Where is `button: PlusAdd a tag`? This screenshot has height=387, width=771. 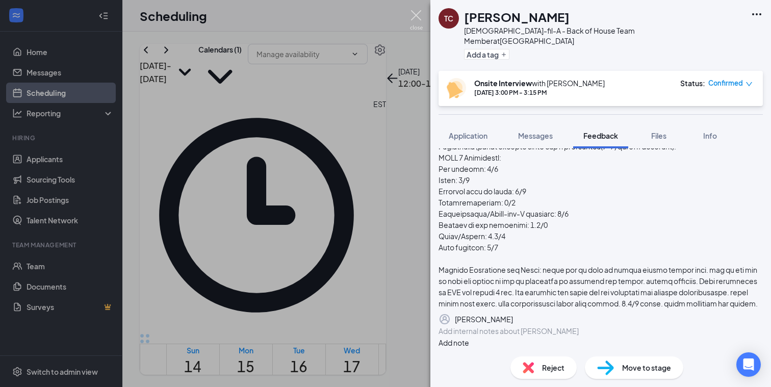
button: PlusAdd a tag is located at coordinates (487, 54).